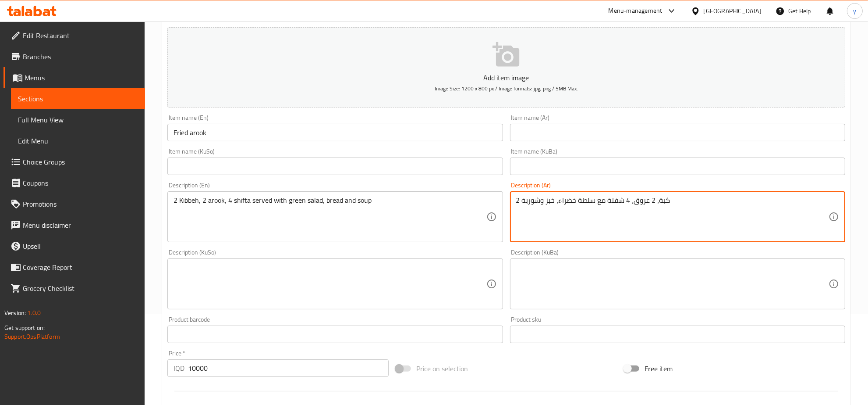 The image size is (868, 405). Describe the element at coordinates (80, 204) in the screenshot. I see `span: Promotions` at that location.